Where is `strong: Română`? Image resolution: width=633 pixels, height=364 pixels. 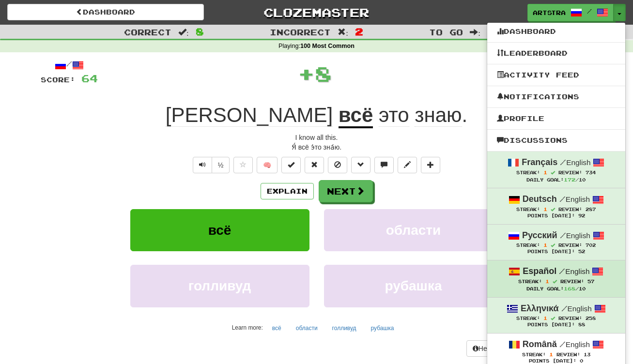
strong: Română is located at coordinates (540, 344).